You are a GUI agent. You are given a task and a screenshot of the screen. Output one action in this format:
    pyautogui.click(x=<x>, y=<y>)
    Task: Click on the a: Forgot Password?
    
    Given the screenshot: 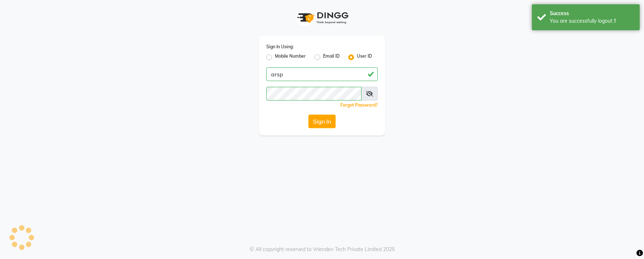 What is the action you would take?
    pyautogui.click(x=359, y=105)
    